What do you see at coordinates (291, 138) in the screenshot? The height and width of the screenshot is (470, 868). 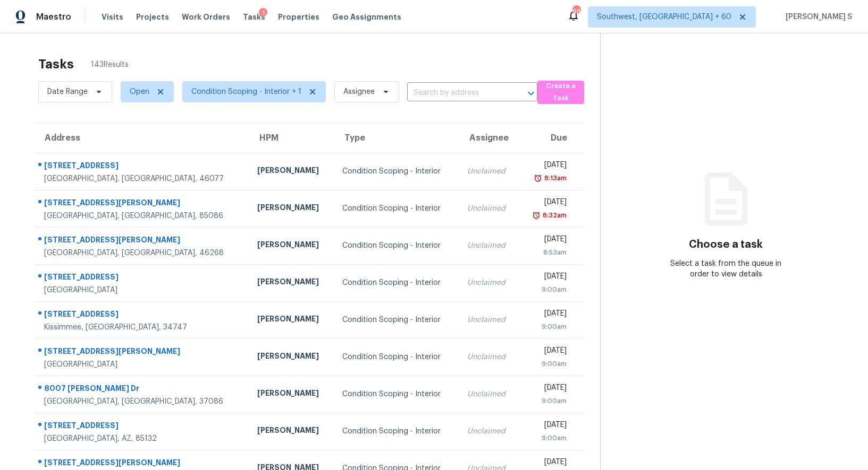 I see `th: HPM` at bounding box center [291, 138].